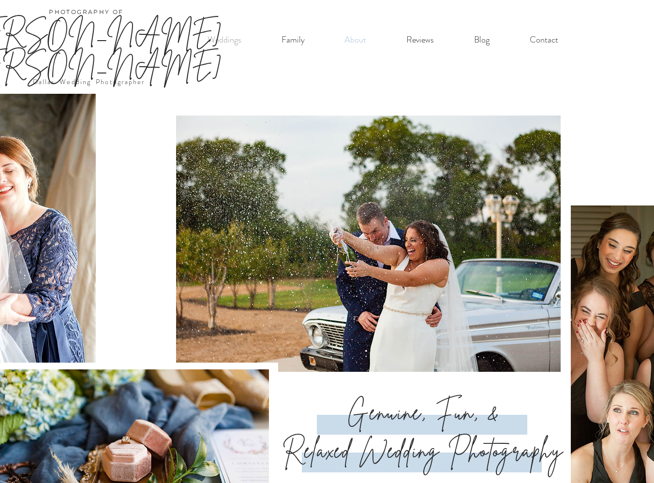 This screenshot has height=483, width=654. What do you see at coordinates (383, 40) in the screenshot?
I see `nav: Site` at bounding box center [383, 40].